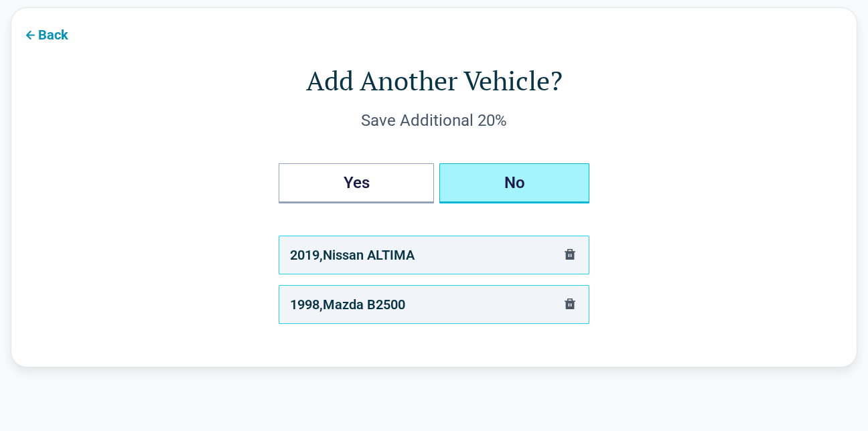 The height and width of the screenshot is (431, 868). Describe the element at coordinates (352, 255) in the screenshot. I see `div: 2019 , Nissan ALTIMA` at that location.